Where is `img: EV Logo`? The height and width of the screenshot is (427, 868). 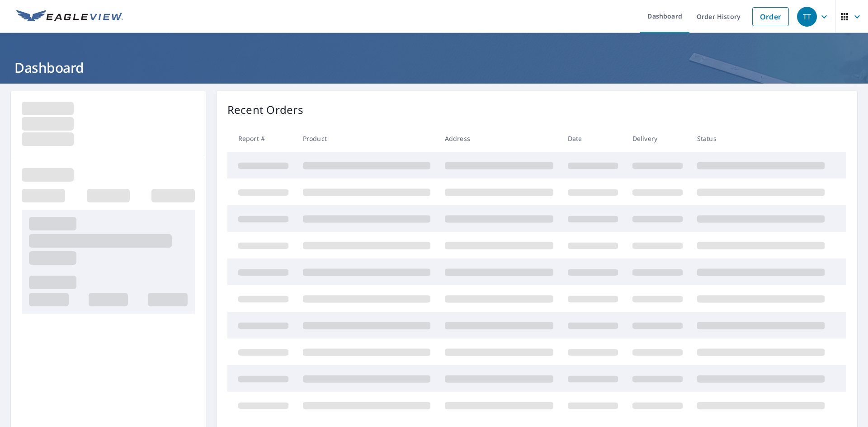 img: EV Logo is located at coordinates (70, 16).